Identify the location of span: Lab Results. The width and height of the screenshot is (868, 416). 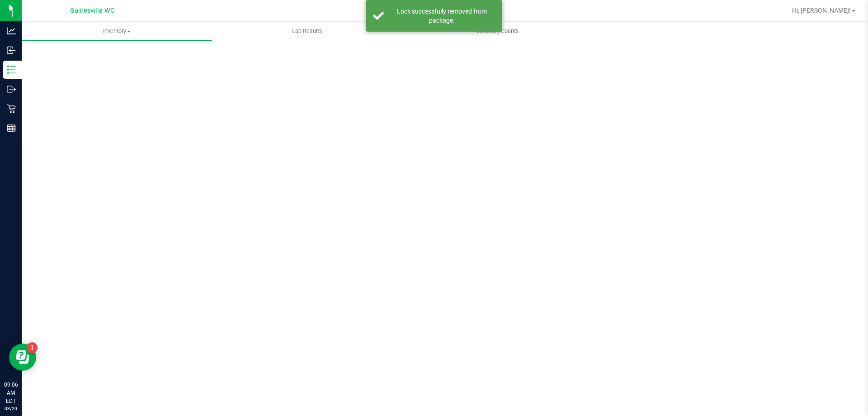
(307, 31).